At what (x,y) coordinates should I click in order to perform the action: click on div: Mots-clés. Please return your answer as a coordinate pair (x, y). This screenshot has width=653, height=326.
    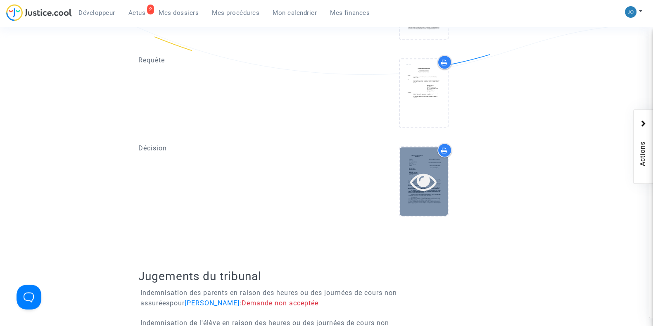
    Looking at the image, I should click on (114, 51).